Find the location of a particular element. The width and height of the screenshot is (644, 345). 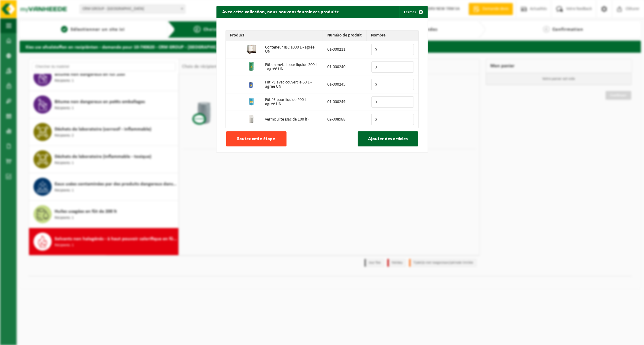

img: 01-000240 is located at coordinates (252, 66).